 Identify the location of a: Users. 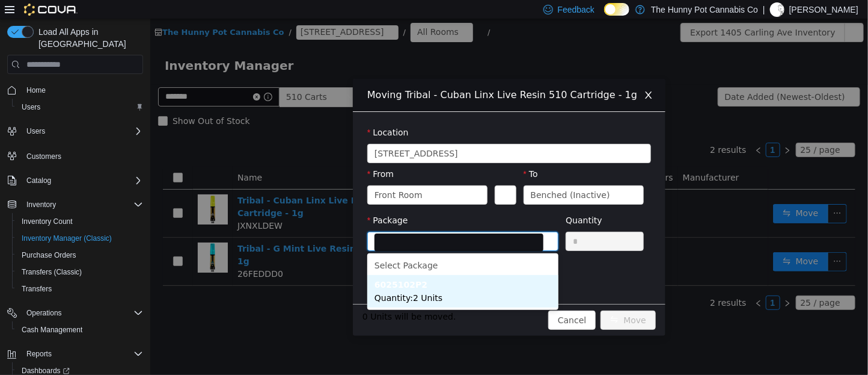
(31, 107).